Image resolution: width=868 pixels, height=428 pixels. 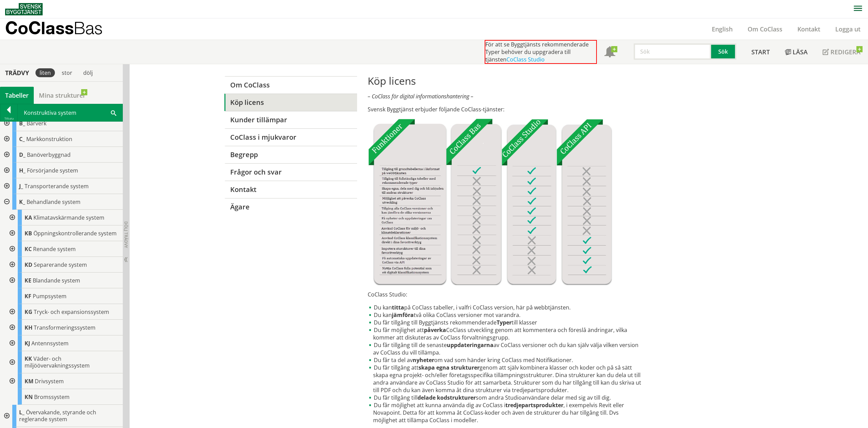 What do you see at coordinates (535, 405) in the screenshot?
I see `strong: tredjepartsprodukter` at bounding box center [535, 405].